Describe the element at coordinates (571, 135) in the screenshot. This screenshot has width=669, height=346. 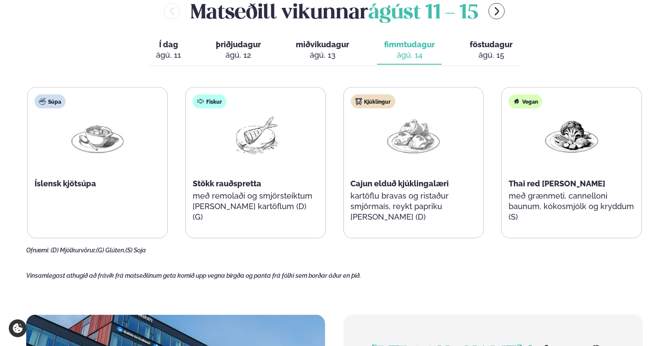
I see `img: Vegan.png` at that location.